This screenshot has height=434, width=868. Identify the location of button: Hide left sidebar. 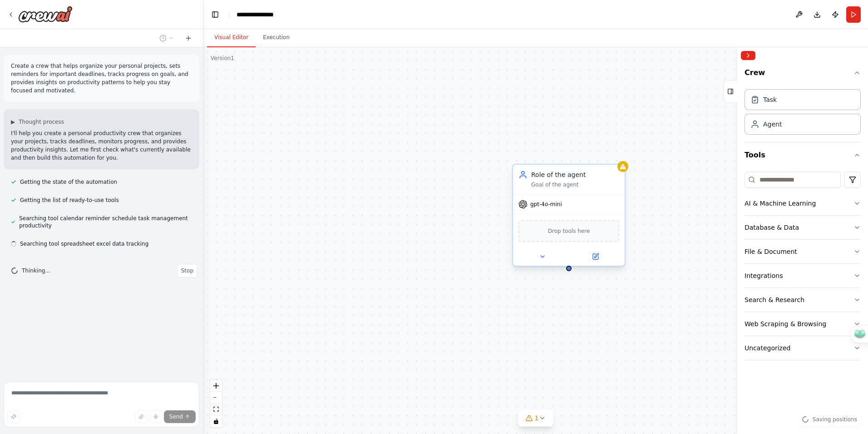
(215, 15).